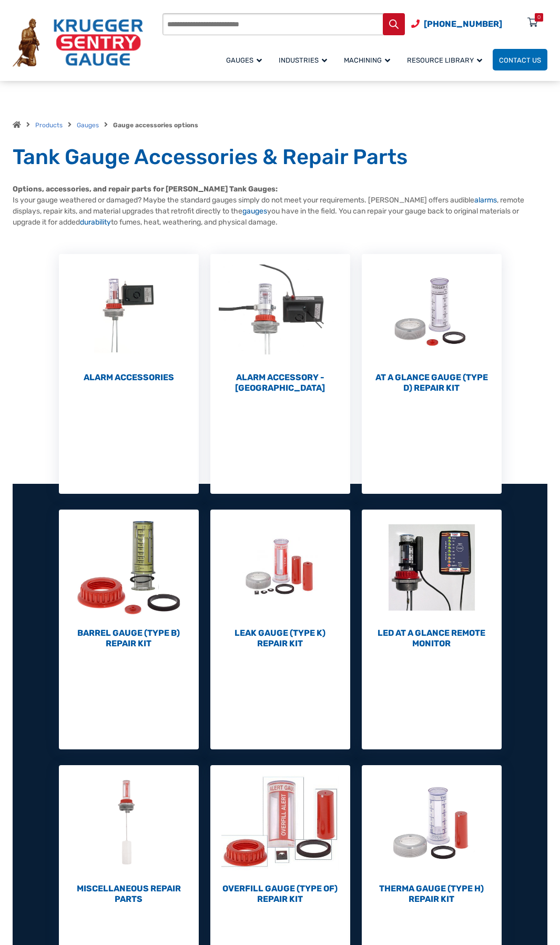 This screenshot has height=945, width=560. I want to click on span: Gauges, so click(244, 60).